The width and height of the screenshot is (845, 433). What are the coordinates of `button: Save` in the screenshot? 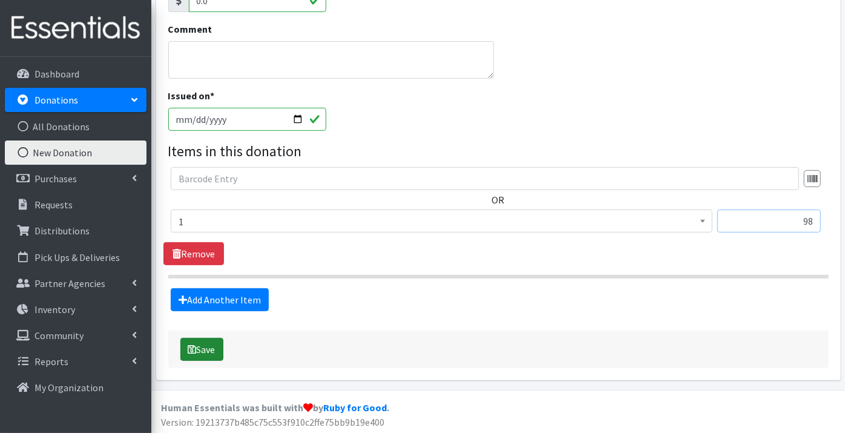 It's located at (201, 349).